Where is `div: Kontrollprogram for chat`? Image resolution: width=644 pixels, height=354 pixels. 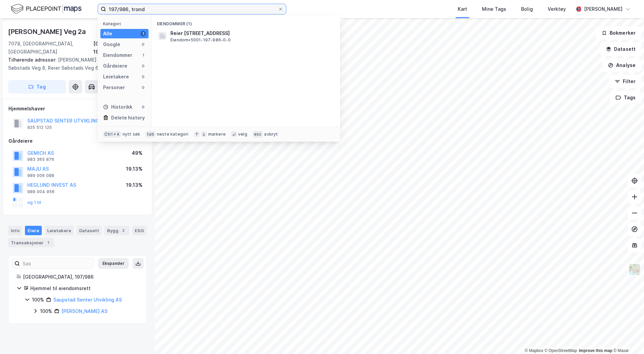
div: Kontrollprogram for chat is located at coordinates (627, 338).